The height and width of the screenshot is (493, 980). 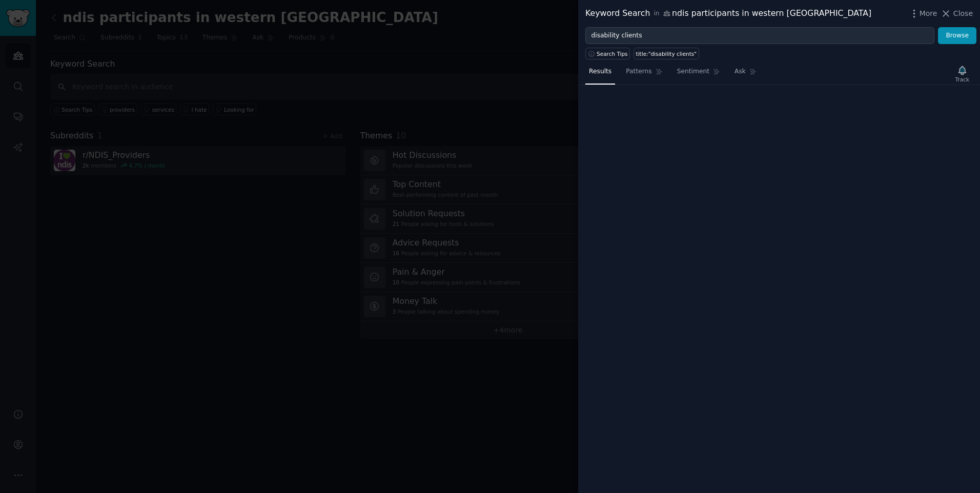 What do you see at coordinates (956, 14) in the screenshot?
I see `button: Close` at bounding box center [956, 14].